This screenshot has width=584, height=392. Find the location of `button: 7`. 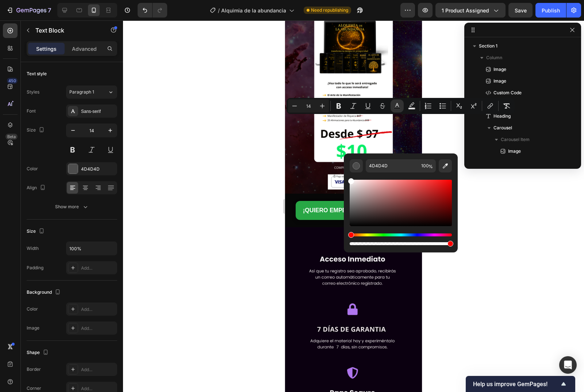

button: 7 is located at coordinates (29, 10).